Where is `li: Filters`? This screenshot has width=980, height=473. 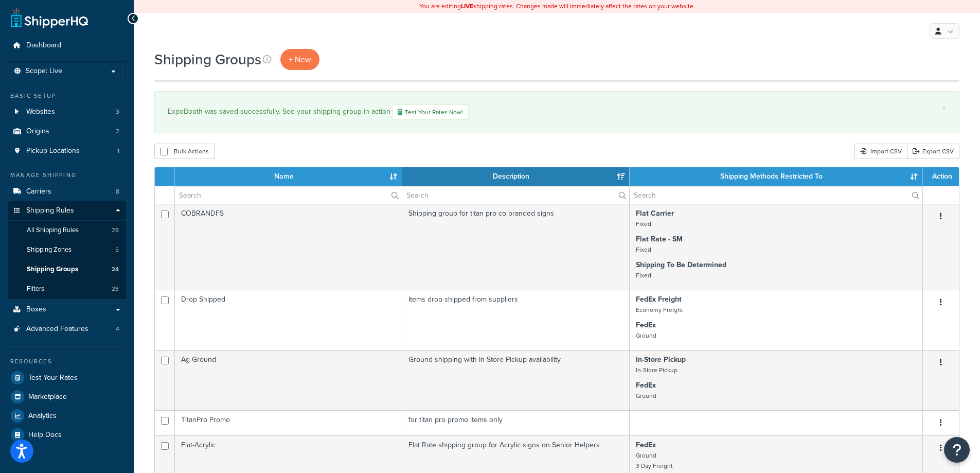
li: Filters is located at coordinates (67, 288).